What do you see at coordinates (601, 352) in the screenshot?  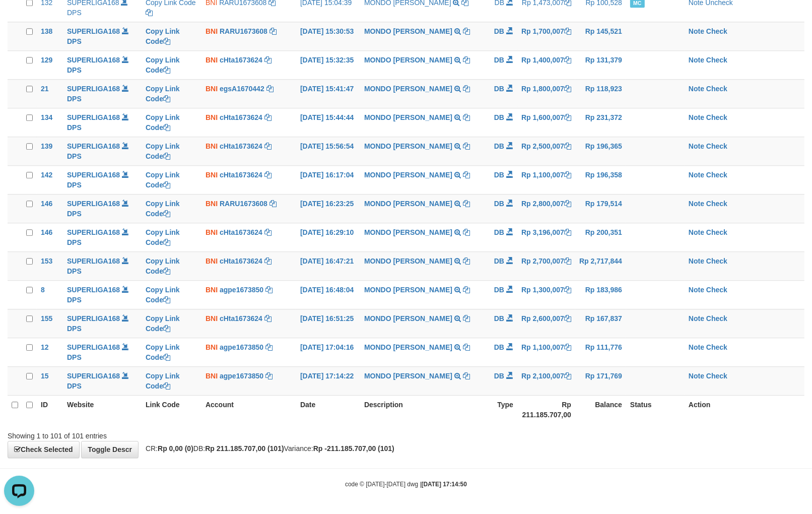 I see `td: Rp 111,776` at bounding box center [601, 352].